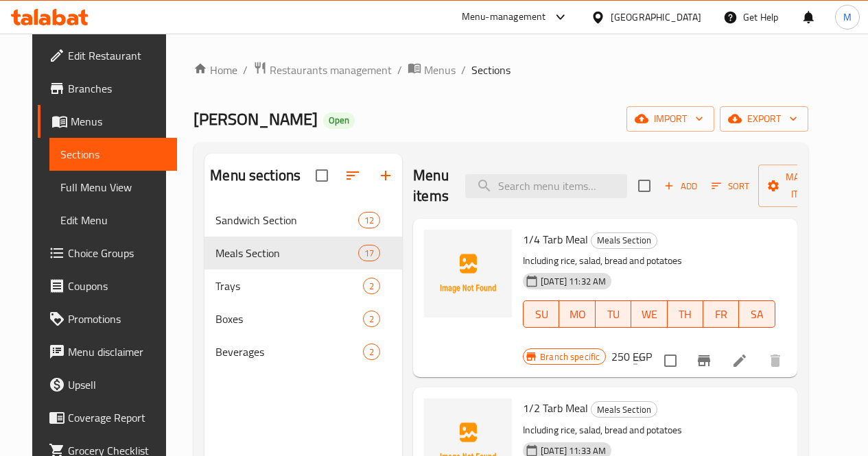 The image size is (868, 456). Describe the element at coordinates (764, 118) in the screenshot. I see `span: export` at that location.